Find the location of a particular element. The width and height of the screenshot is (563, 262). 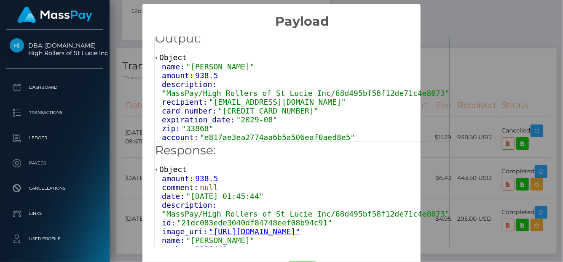

span: comment: is located at coordinates (181, 187).